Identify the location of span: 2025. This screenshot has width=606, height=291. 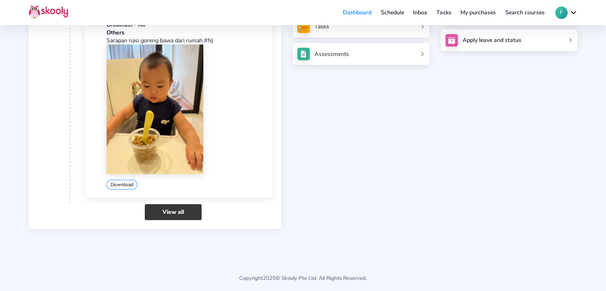
(269, 278).